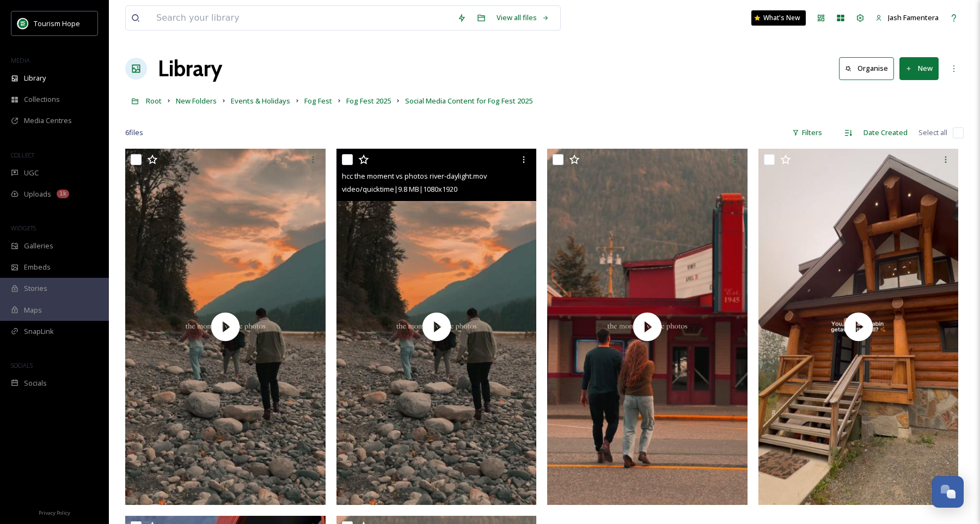  I want to click on span: Events & Holidays, so click(261, 101).